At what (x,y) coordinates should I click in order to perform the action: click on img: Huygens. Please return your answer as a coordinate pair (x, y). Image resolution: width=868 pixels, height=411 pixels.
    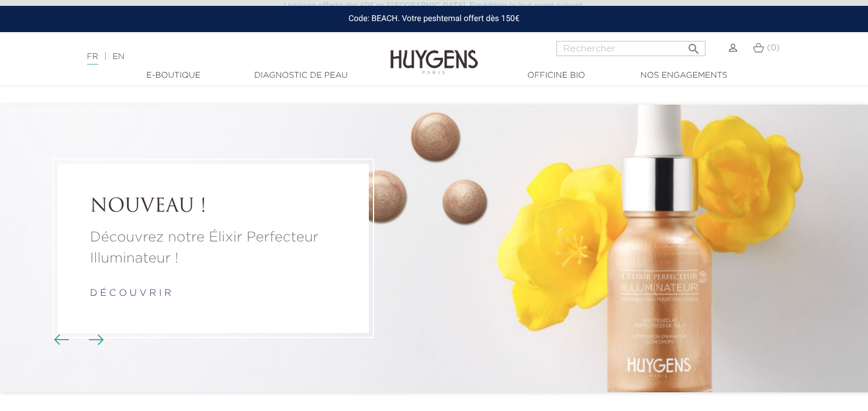
    Looking at the image, I should click on (434, 54).